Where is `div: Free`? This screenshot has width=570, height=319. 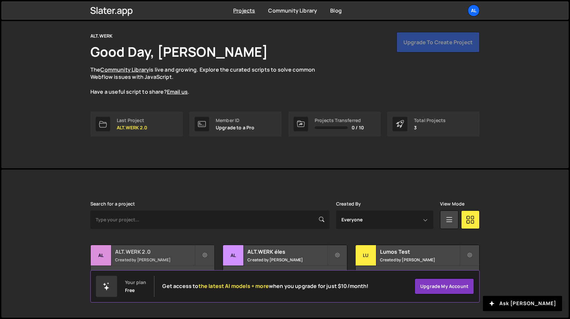
div: Free is located at coordinates (130, 291).